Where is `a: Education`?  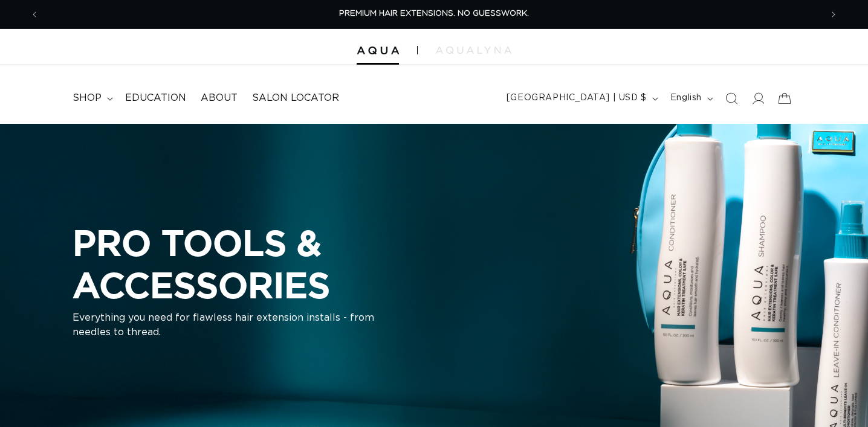
a: Education is located at coordinates (155, 98).